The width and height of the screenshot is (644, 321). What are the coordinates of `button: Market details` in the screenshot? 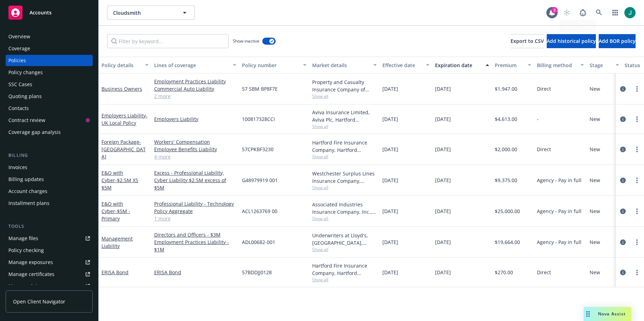 It's located at (345, 65).